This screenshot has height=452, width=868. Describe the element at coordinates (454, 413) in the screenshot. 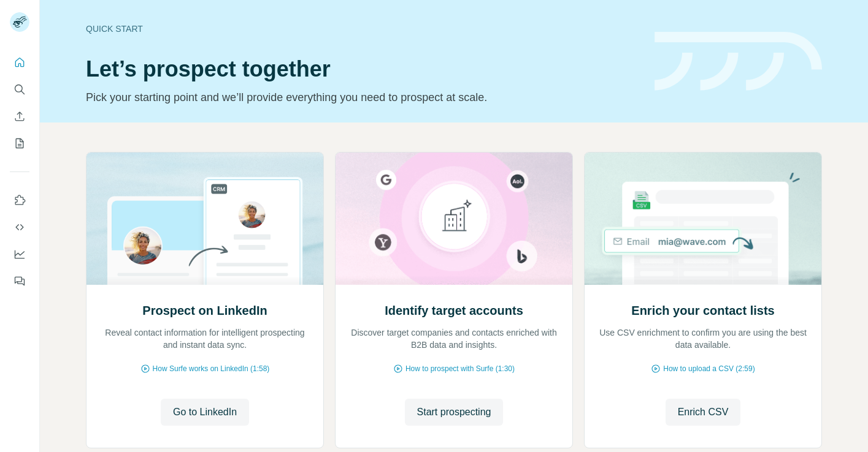

I see `span: Start prospecting` at that location.